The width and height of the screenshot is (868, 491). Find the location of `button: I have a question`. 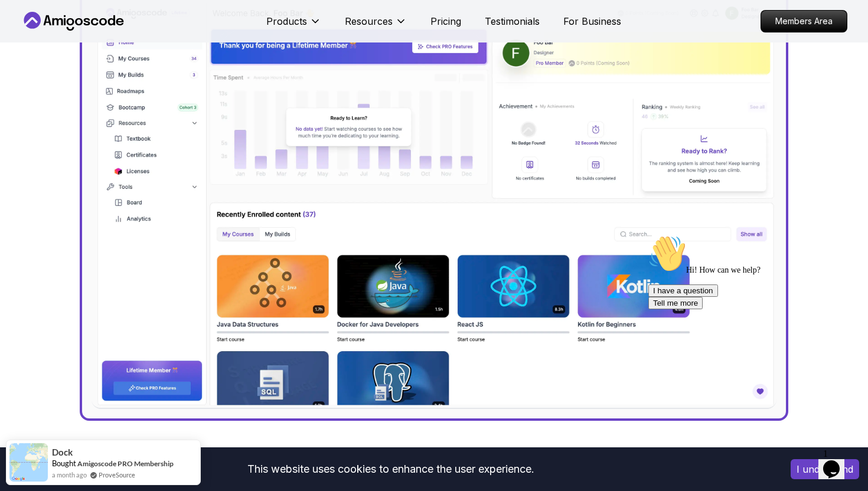

button: I have a question is located at coordinates (40, 60).